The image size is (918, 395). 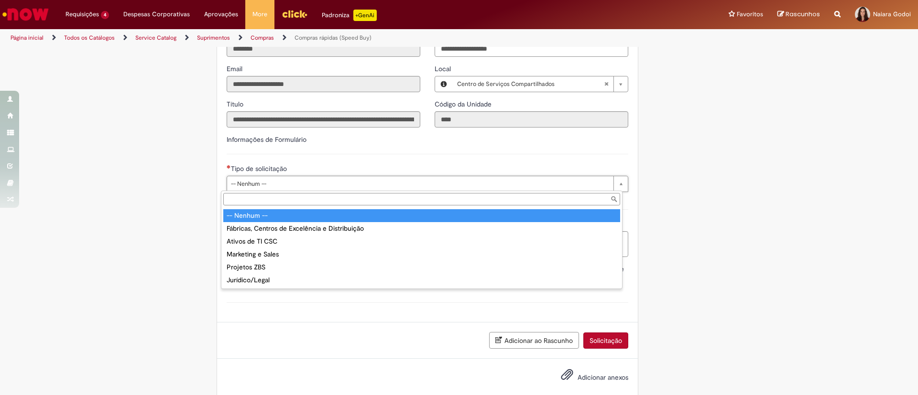 I want to click on div: Ativos de TI CSC, so click(x=422, y=241).